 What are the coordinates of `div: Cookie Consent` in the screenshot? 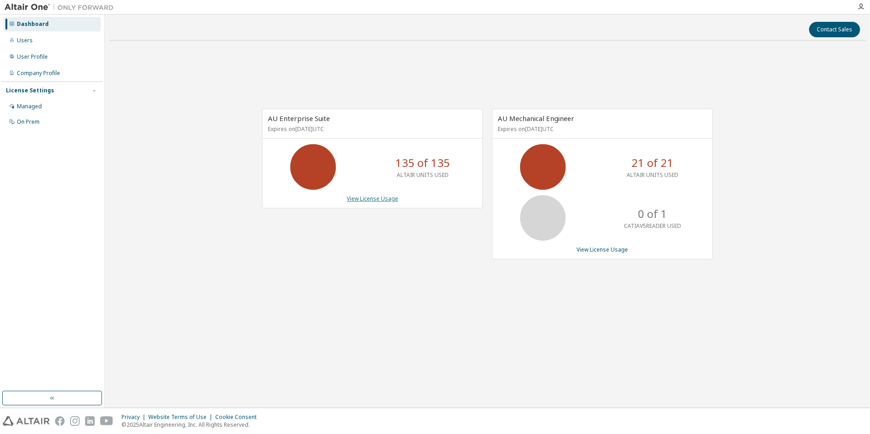 It's located at (238, 417).